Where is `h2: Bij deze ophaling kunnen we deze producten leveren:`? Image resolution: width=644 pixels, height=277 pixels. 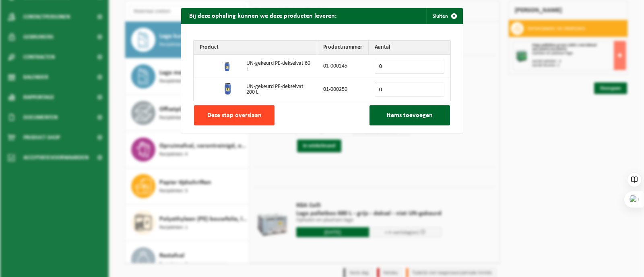 h2: Bij deze ophaling kunnen we deze producten leveren: is located at coordinates (263, 16).